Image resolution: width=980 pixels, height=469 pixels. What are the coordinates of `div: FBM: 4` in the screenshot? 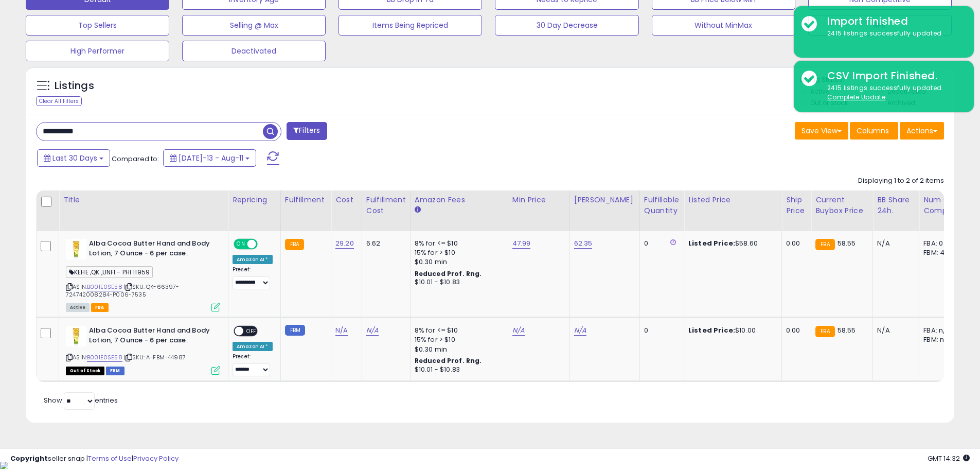 It's located at (941, 253).